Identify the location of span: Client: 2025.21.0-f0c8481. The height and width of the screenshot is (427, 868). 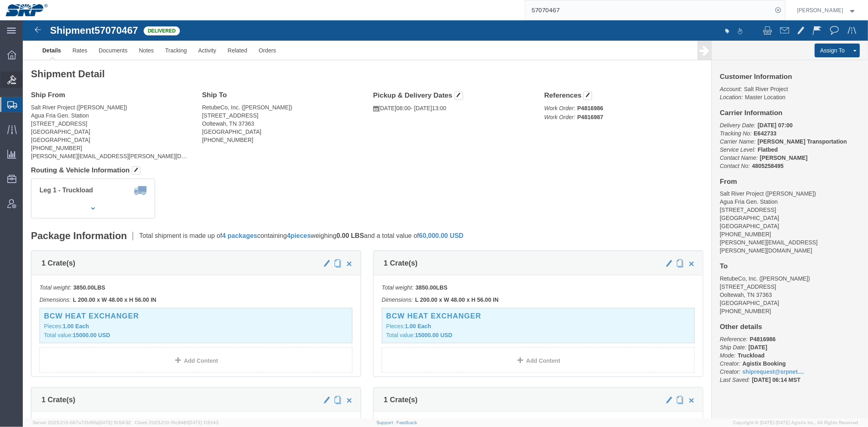
(176, 423).